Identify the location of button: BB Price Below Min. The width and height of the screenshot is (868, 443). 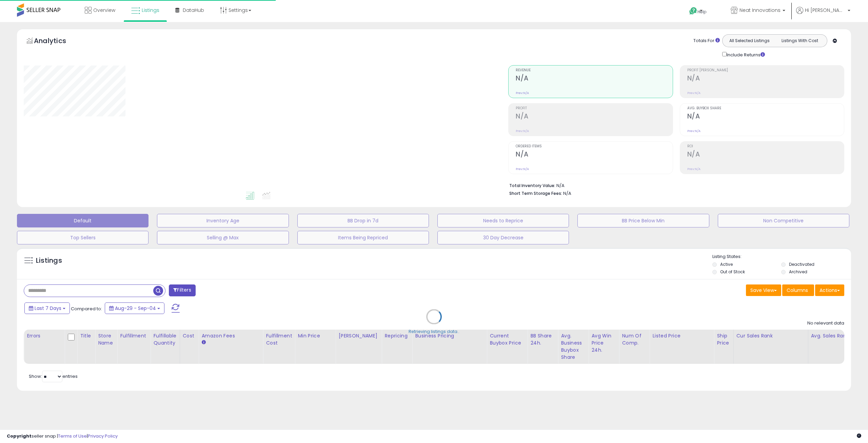
(643, 221).